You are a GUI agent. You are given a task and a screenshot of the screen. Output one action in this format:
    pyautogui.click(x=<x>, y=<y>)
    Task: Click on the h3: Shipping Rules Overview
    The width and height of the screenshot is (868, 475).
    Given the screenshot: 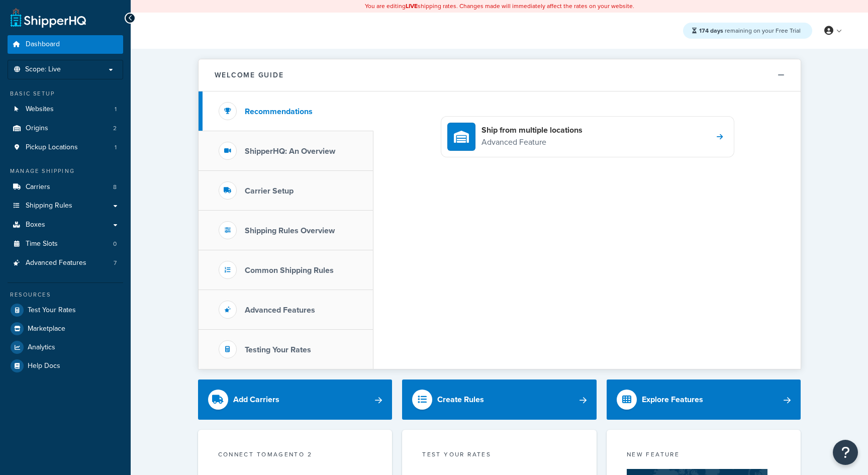 What is the action you would take?
    pyautogui.click(x=290, y=231)
    